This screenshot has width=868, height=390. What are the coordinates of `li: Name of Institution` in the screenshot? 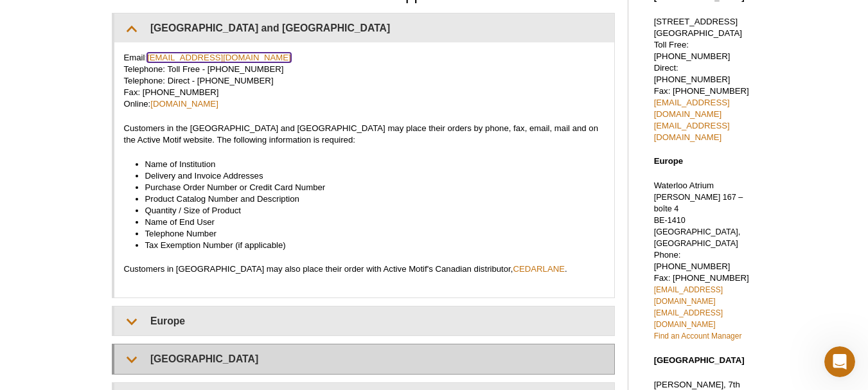 It's located at (368, 165).